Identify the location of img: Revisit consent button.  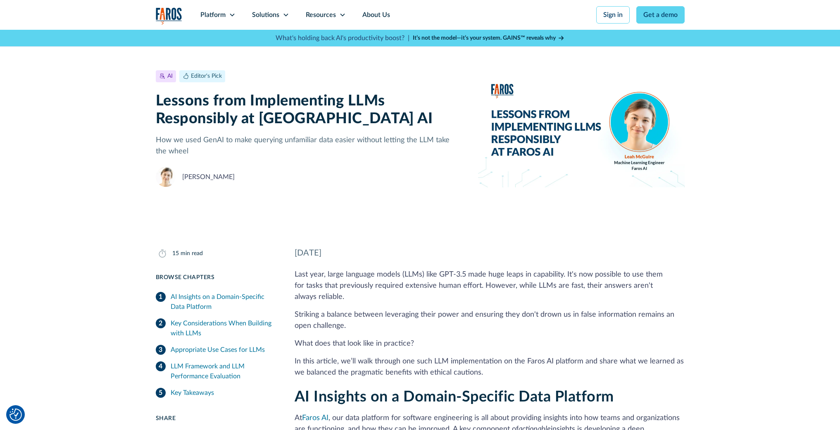
(16, 415).